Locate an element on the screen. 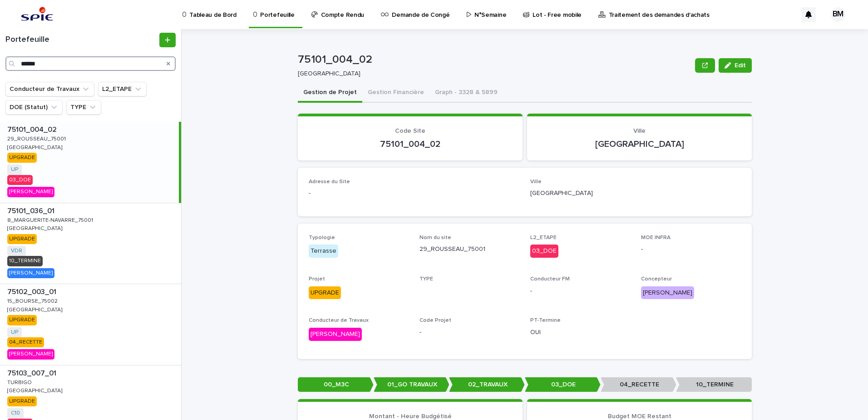 The width and height of the screenshot is (868, 420). p: 75102_003_01 is located at coordinates (33, 291).